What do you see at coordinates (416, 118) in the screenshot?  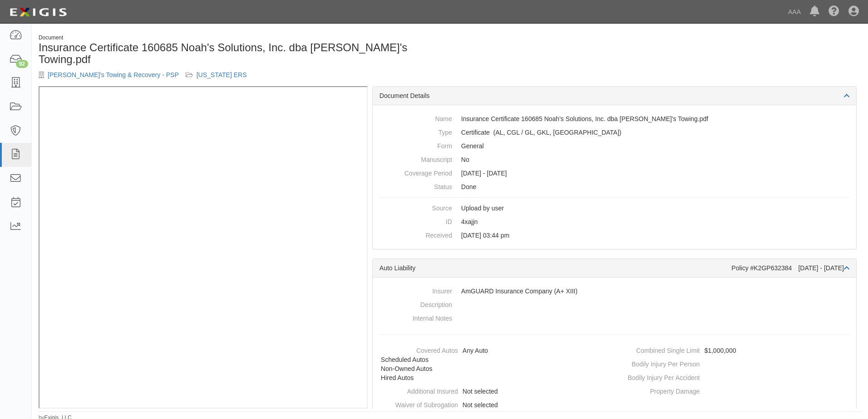 I see `dt: Name` at bounding box center [416, 118].